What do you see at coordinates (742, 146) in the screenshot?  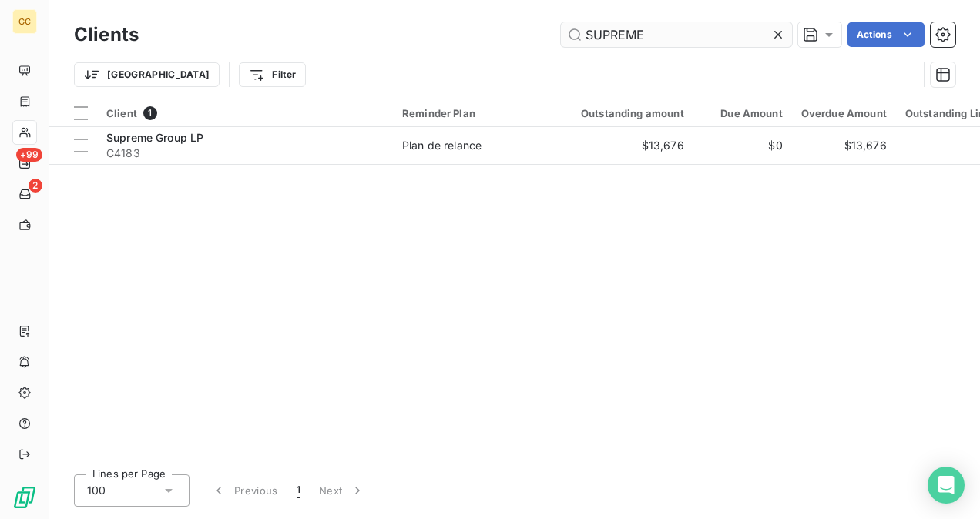 I see `td: $0` at bounding box center [742, 146].